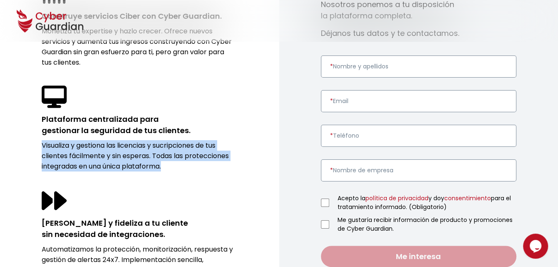 This screenshot has width=558, height=267. What do you see at coordinates (419, 256) in the screenshot?
I see `button: Me interesa` at bounding box center [419, 256].